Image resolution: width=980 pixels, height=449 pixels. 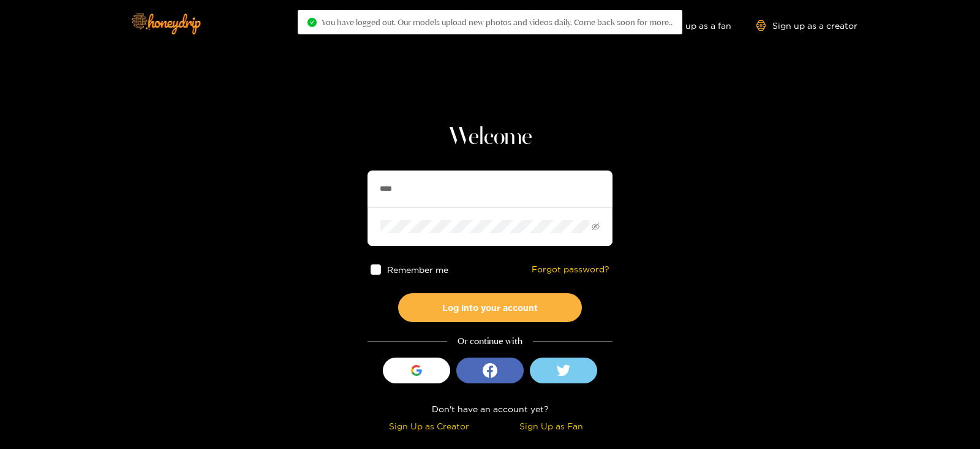 I want to click on a: Forgot password?, so click(x=571, y=269).